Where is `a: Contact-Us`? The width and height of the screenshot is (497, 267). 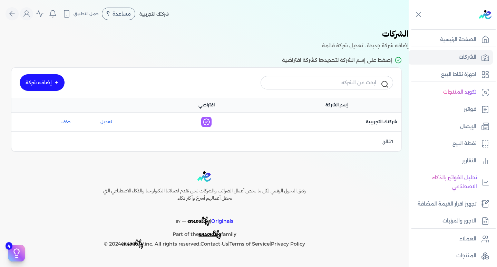
a: Contact-Us is located at coordinates (214, 244).